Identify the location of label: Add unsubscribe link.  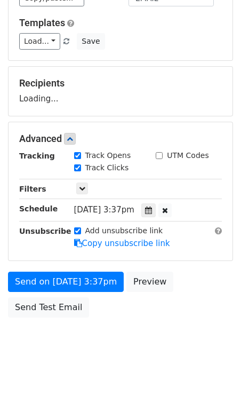
(124, 230).